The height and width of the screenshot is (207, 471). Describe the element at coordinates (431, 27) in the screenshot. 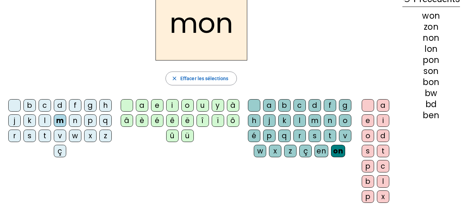

I see `div: zon` at that location.